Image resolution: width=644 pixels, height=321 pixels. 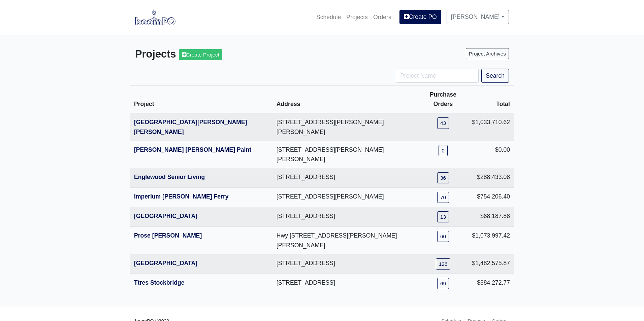 What do you see at coordinates (491, 263) in the screenshot?
I see `td: $1,482,575.87` at bounding box center [491, 263].